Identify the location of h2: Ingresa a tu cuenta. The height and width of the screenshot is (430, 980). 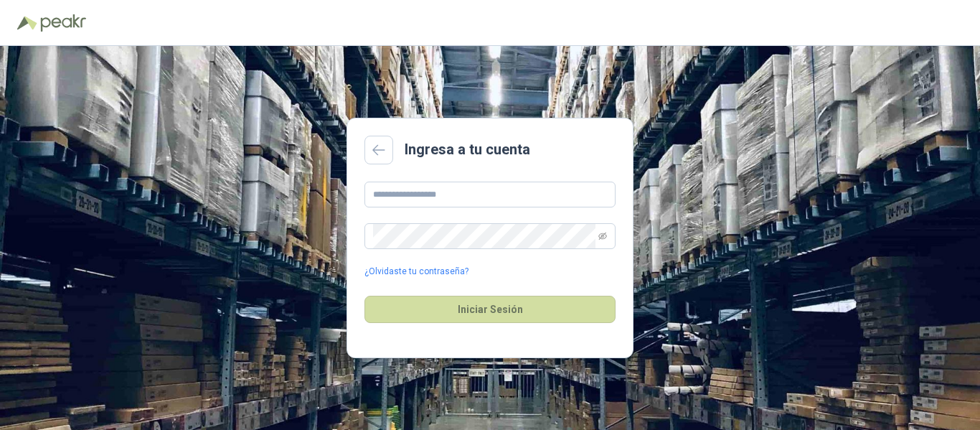
(467, 149).